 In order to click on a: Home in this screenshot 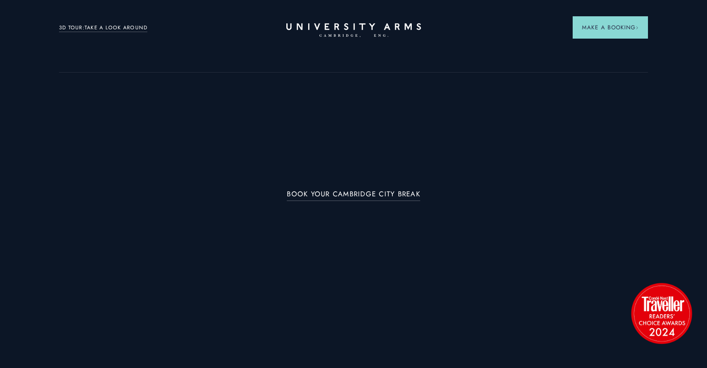, I will do `click(354, 30)`.